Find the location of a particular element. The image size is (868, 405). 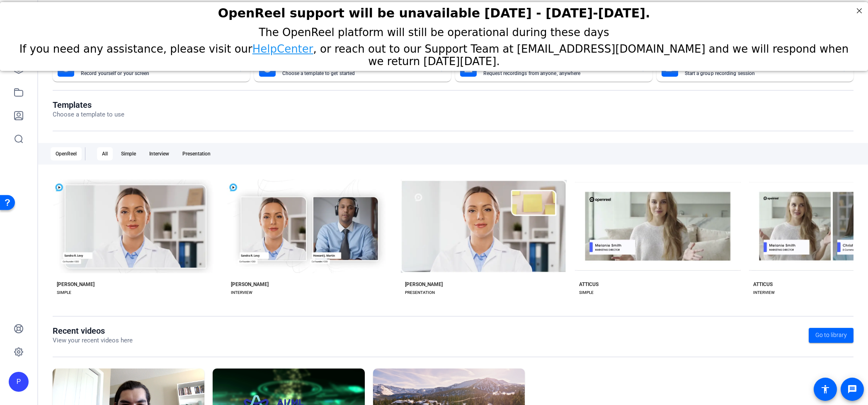

div: All is located at coordinates (104, 153).